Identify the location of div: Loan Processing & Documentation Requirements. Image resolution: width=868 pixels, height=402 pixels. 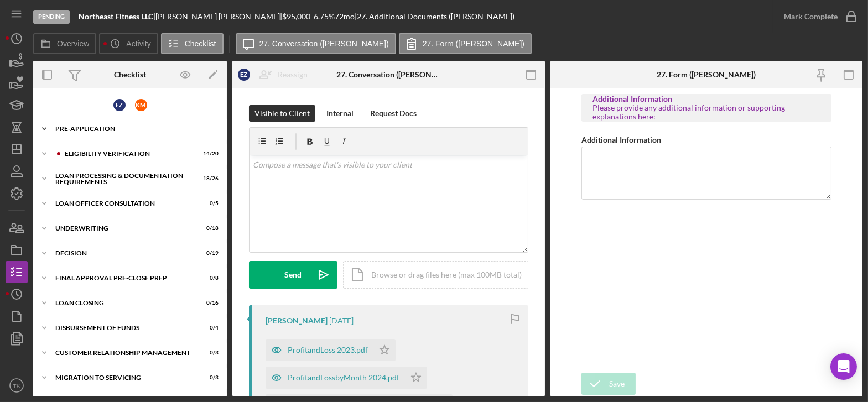
(123, 179).